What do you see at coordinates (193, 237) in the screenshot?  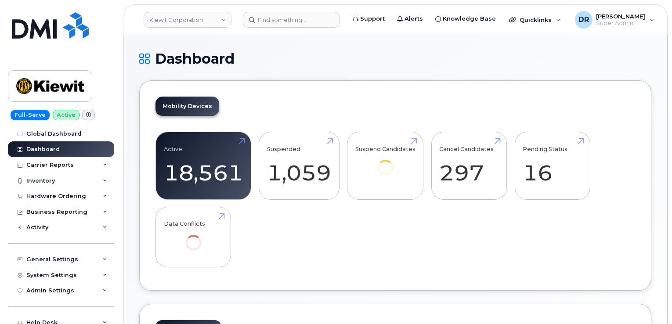 I see `a: Data Conflicts` at bounding box center [193, 237].